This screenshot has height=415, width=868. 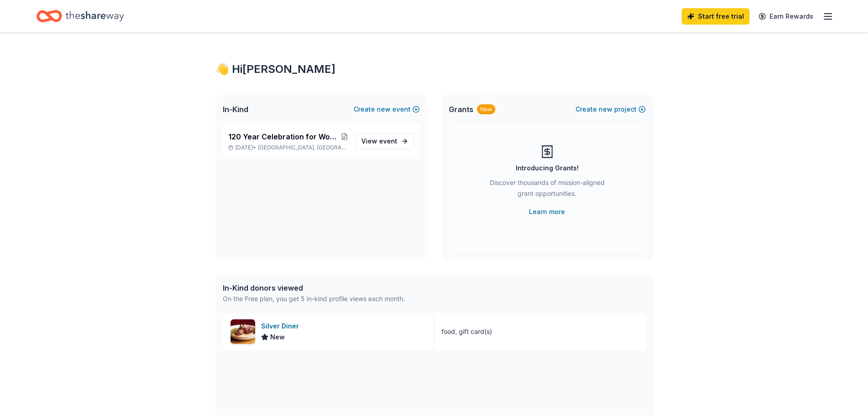 I want to click on span: In-Kind, so click(x=235, y=109).